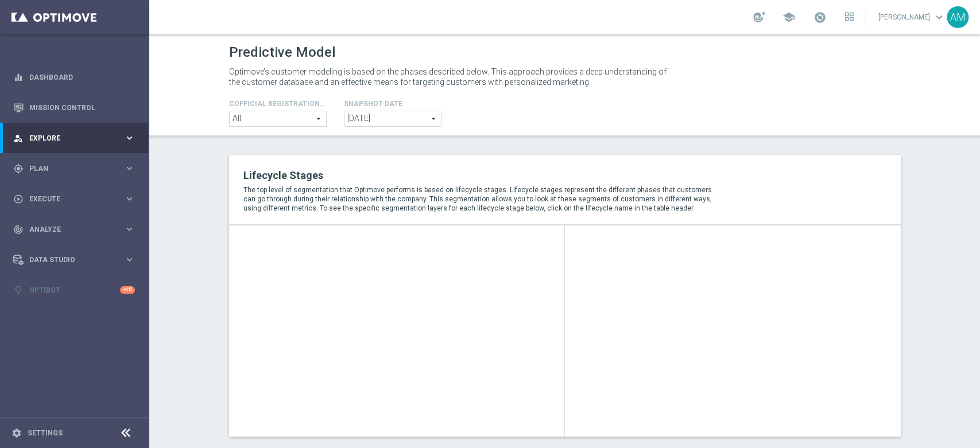  I want to click on button: play_circle_outline Execute keyboard_arrow_right, so click(74, 199).